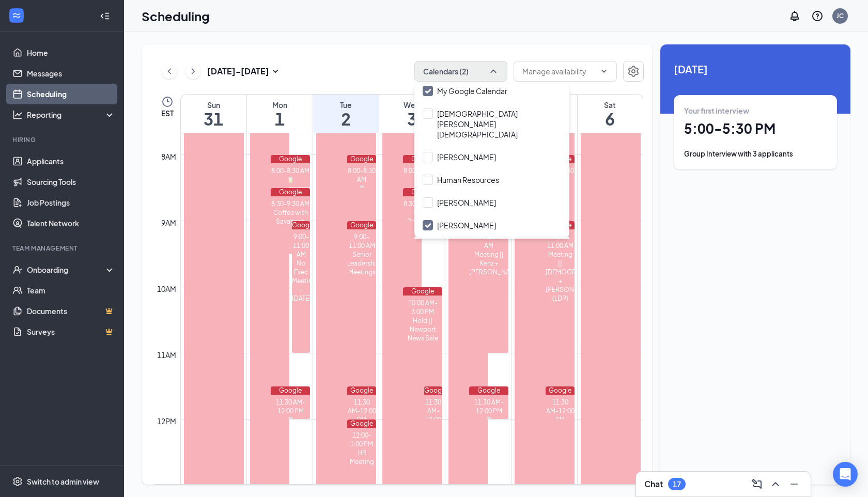 This screenshot has height=497, width=868. Describe the element at coordinates (72, 115) in the screenshot. I see `div: Reporting` at that location.